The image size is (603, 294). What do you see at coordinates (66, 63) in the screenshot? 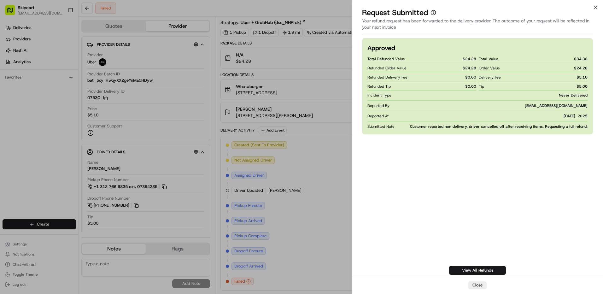
I see `div: Start new chat` at bounding box center [66, 63].